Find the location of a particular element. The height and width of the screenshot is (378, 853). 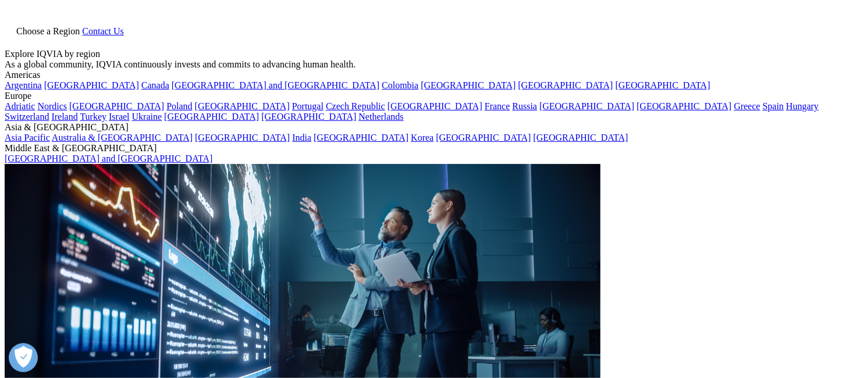

button: Open Preferences is located at coordinates (23, 358).